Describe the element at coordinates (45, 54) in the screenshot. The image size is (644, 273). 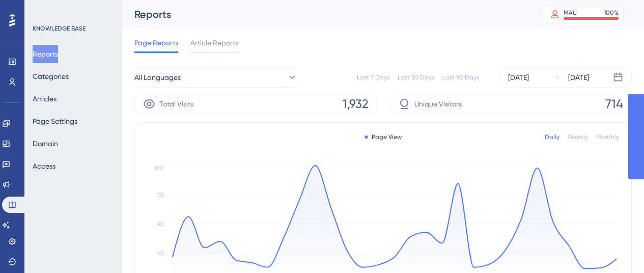
I see `button: Reports` at that location.